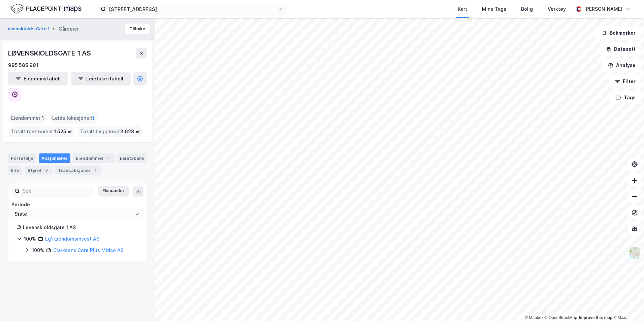 This screenshot has height=321, width=644. Describe the element at coordinates (114, 191) in the screenshot. I see `button: Ekspander` at that location.